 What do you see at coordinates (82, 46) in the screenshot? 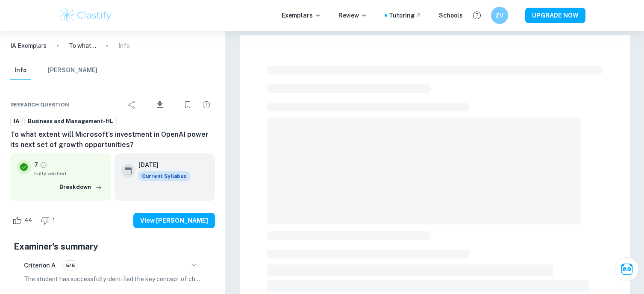
I see `p: To what extent will Microsoft’s investment in OpenAI power its next set of growth opportunities?` at bounding box center [82, 46].